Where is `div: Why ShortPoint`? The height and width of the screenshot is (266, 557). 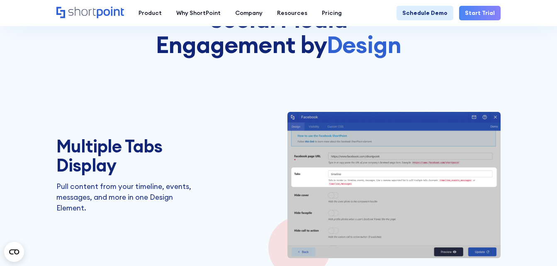
div: Why ShortPoint is located at coordinates (198, 13).